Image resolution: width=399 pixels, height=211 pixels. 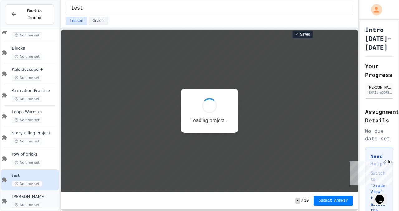 What do you see at coordinates (374, 10) in the screenshot?
I see `div: My Account` at bounding box center [374, 10].